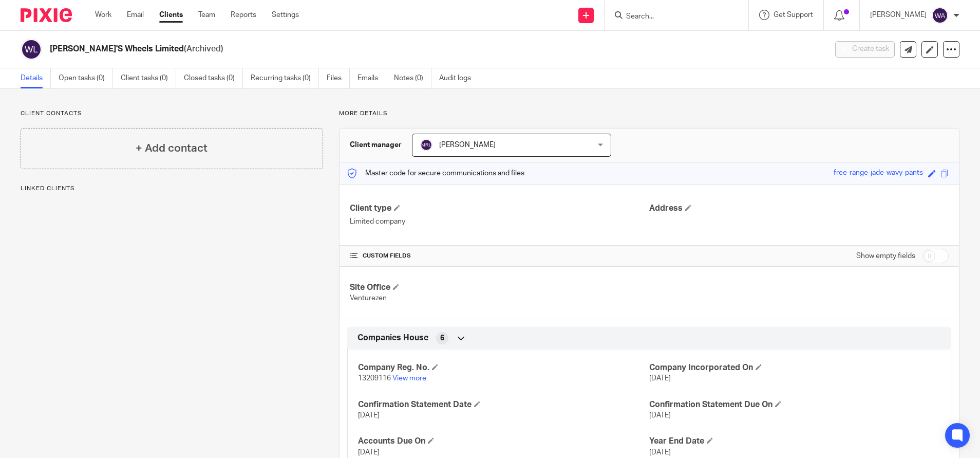 Image resolution: width=980 pixels, height=458 pixels. I want to click on h4: Site Office, so click(500, 287).